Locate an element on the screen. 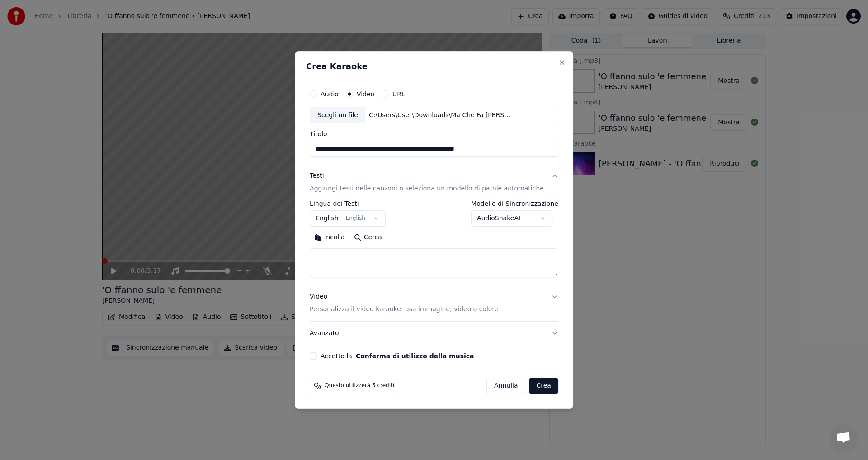  label: Titolo is located at coordinates (434, 134).